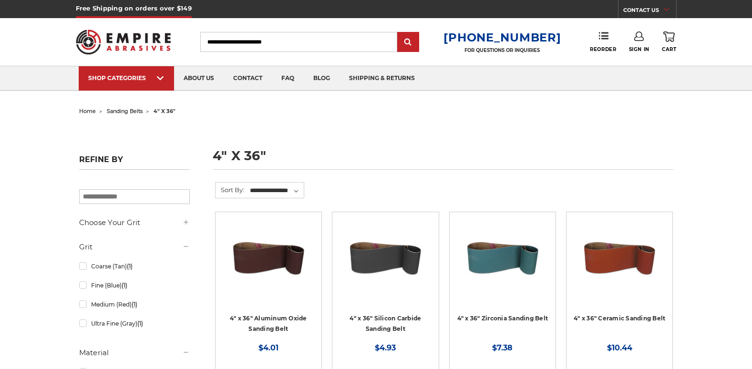  I want to click on h5: Grit, so click(134, 247).